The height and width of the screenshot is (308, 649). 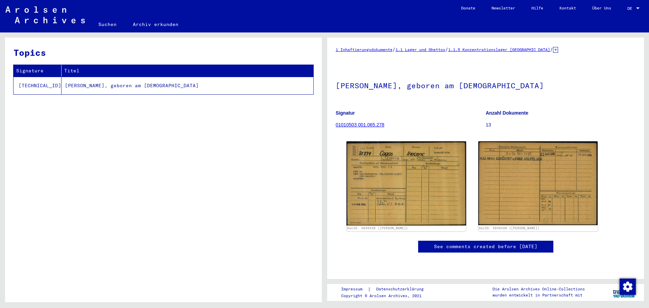 I want to click on img: 001.jpg, so click(x=406, y=183).